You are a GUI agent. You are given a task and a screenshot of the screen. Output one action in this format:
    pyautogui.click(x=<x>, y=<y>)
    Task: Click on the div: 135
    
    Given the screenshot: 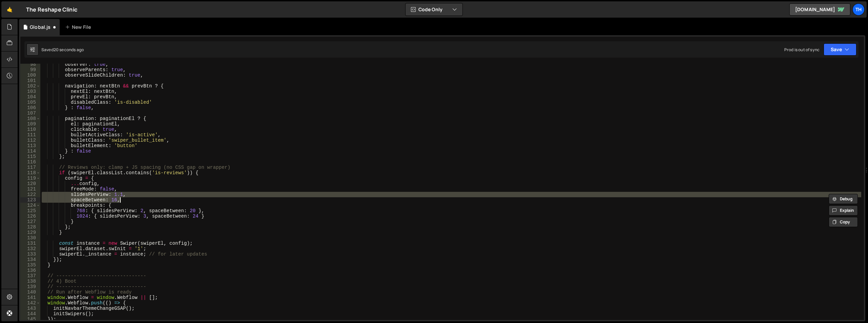 What is the action you would take?
    pyautogui.click(x=30, y=265)
    